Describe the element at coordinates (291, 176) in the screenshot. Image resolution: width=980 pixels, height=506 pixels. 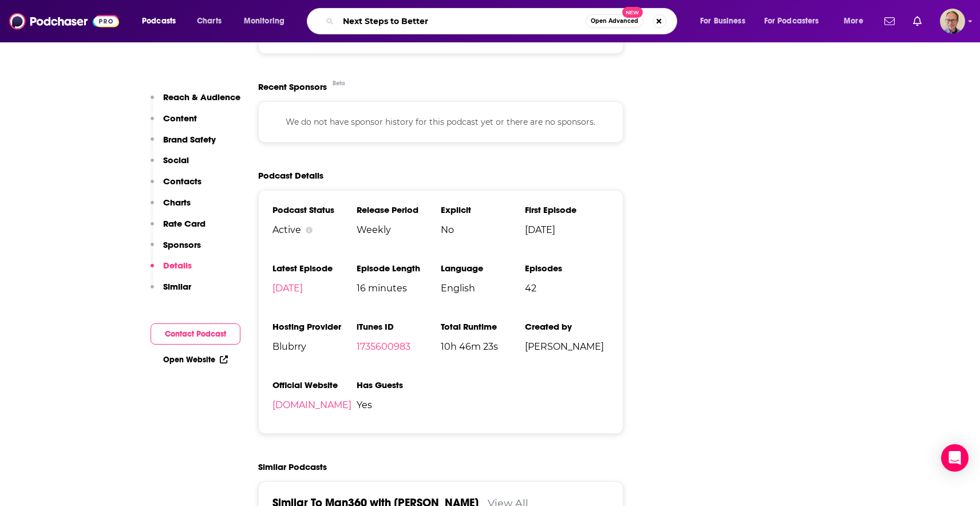
I see `h2: Podcast Details` at that location.